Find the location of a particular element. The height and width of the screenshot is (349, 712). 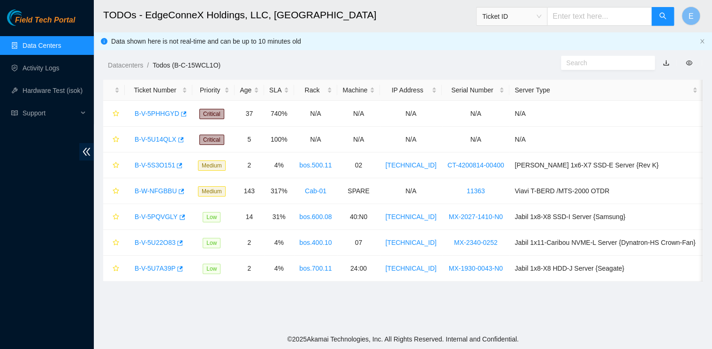

a: B-V-5S3O151 is located at coordinates (155, 165).